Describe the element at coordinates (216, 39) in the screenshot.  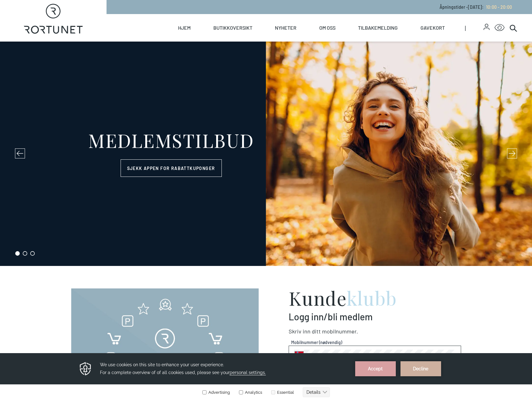
I see `label: Advertising` at that location.